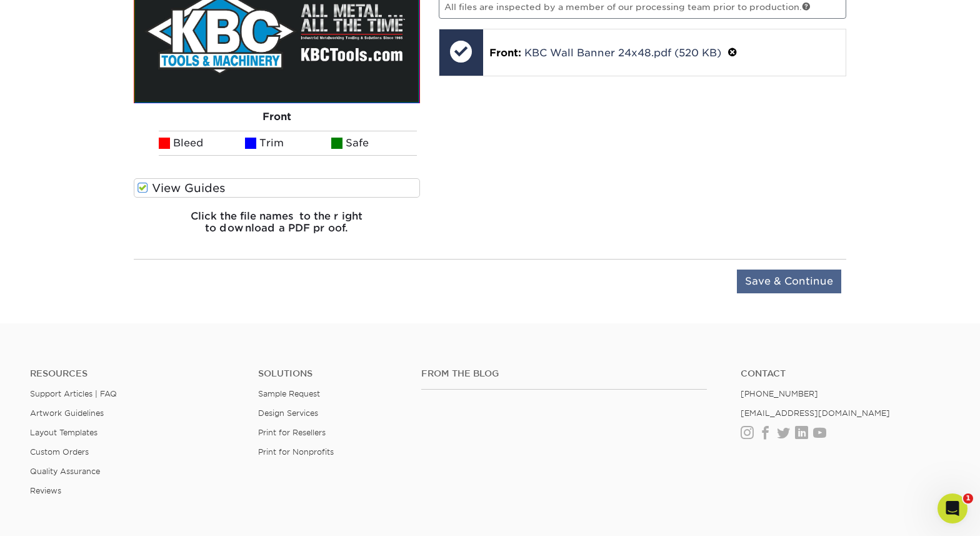  Describe the element at coordinates (65, 471) in the screenshot. I see `a: Quality Assurance` at that location.